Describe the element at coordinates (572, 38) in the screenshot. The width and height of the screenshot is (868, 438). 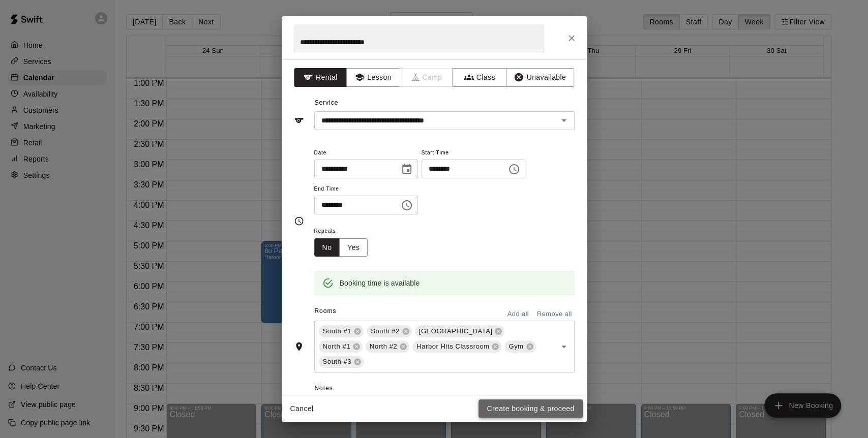
I see `button: Close` at that location.